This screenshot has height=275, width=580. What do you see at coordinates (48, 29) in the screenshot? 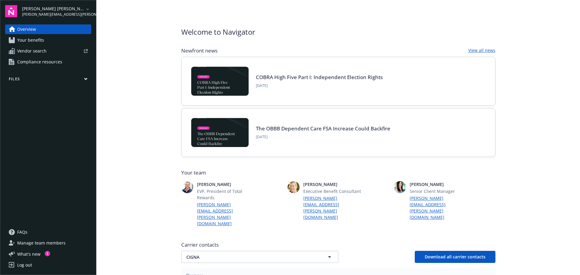
I see `a: Overview` at bounding box center [48, 29].